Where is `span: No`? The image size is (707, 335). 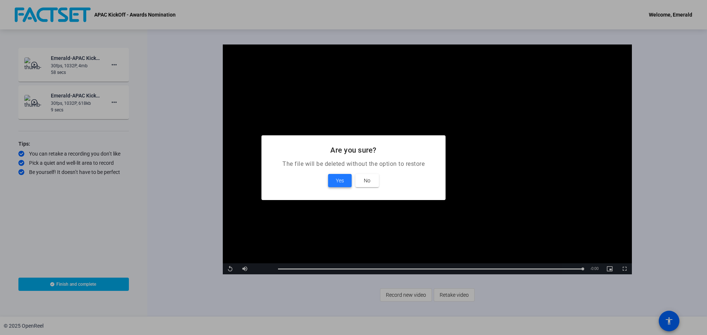
span: No is located at coordinates (367, 181).